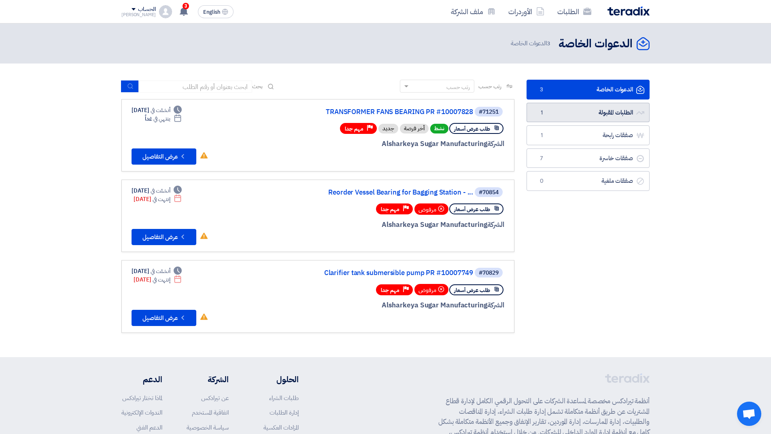 The image size is (771, 434). I want to click on a: عن تيرادكس, so click(215, 398).